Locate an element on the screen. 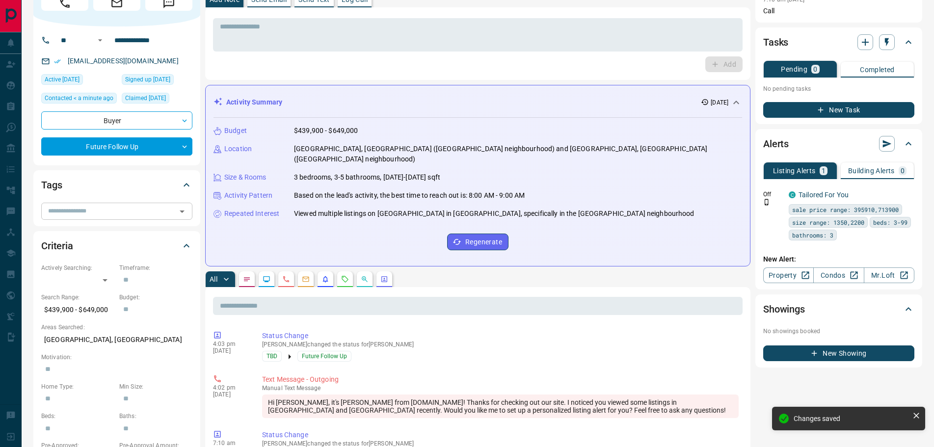 The height and width of the screenshot is (447, 934). h2: Tasks is located at coordinates (775, 42).